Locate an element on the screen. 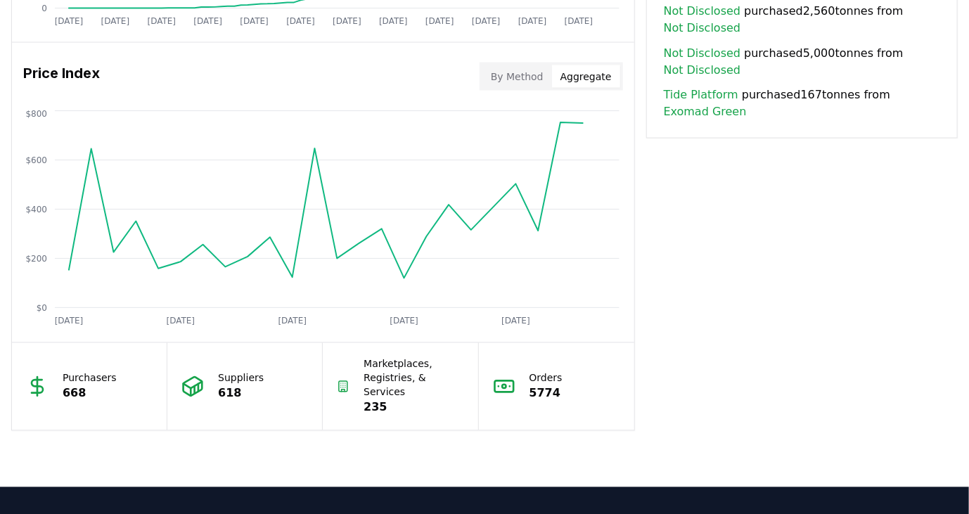  span: purchased 167 tonnes from is located at coordinates (802, 104).